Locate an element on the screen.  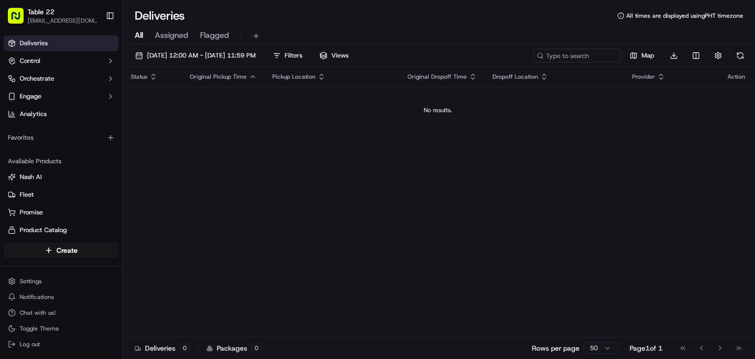
span: Filters is located at coordinates (293, 56).